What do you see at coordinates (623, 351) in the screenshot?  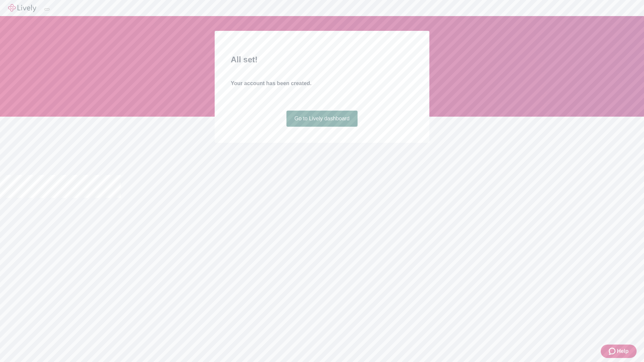 I see `span: Help` at bounding box center [623, 351].